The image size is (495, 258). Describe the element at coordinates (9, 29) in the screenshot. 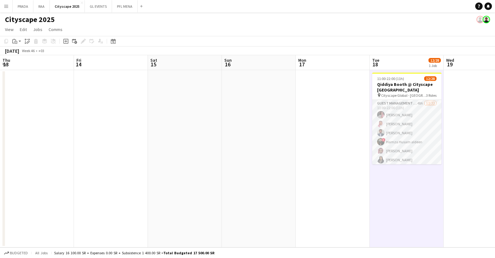

I see `a: View` at that location.